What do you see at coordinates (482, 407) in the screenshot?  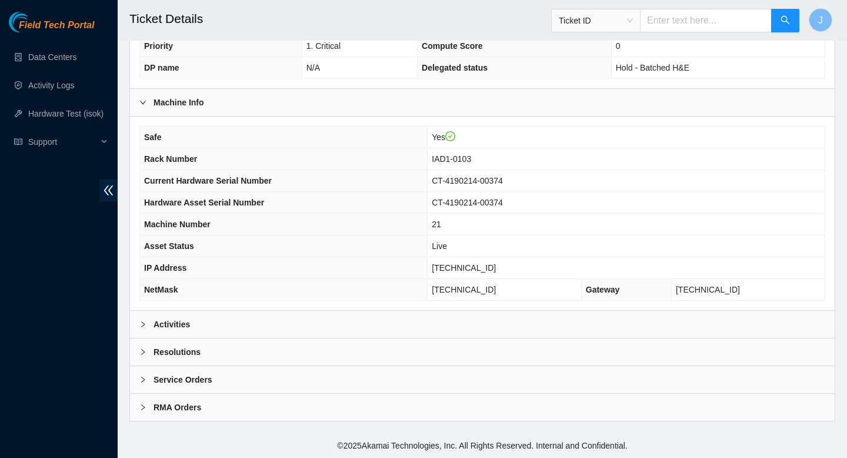 I see `div: RMA Orders` at bounding box center [482, 407].